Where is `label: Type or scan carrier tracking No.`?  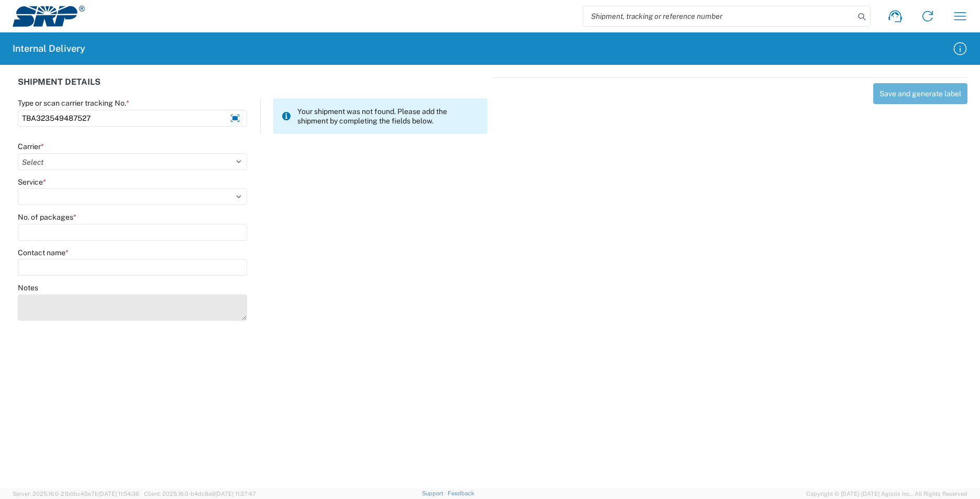 label: Type or scan carrier tracking No. is located at coordinates (73, 103).